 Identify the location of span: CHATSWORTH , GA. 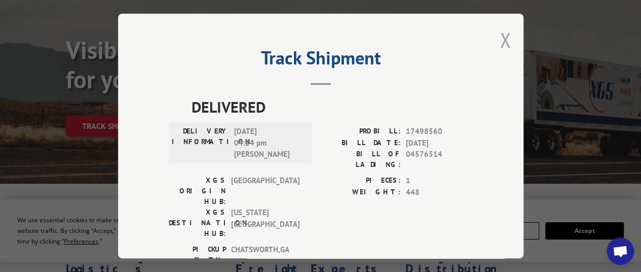
(265, 255).